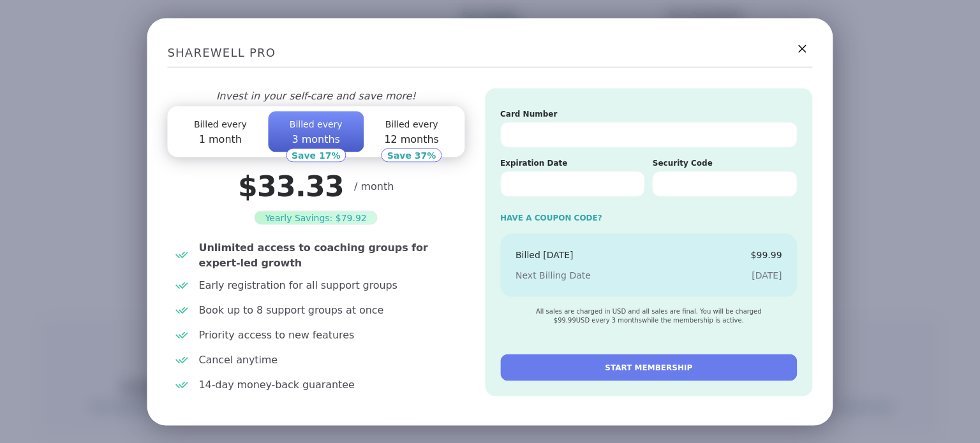  I want to click on span: Early registration for all support groups, so click(328, 286).